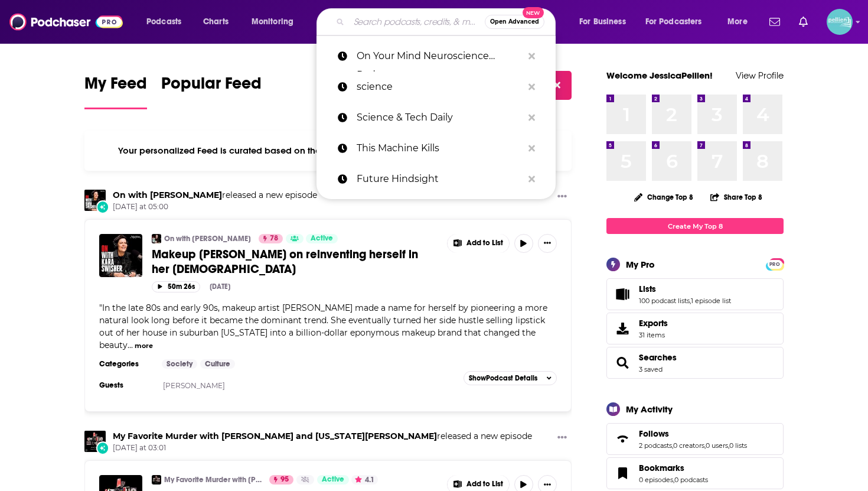 The height and width of the screenshot is (491, 868). I want to click on button: more, so click(143, 346).